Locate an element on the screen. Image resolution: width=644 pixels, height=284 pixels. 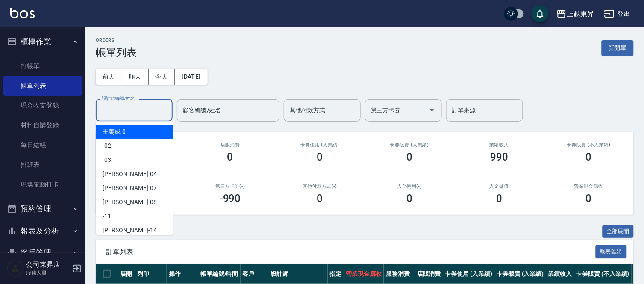
th: 設計師 is located at coordinates (298, 274).